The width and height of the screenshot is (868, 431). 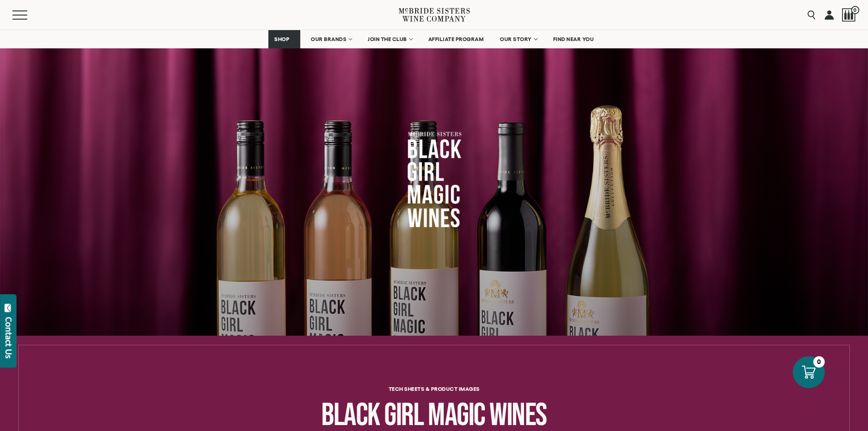 I want to click on a: JOIN THE CLUB, so click(x=390, y=39).